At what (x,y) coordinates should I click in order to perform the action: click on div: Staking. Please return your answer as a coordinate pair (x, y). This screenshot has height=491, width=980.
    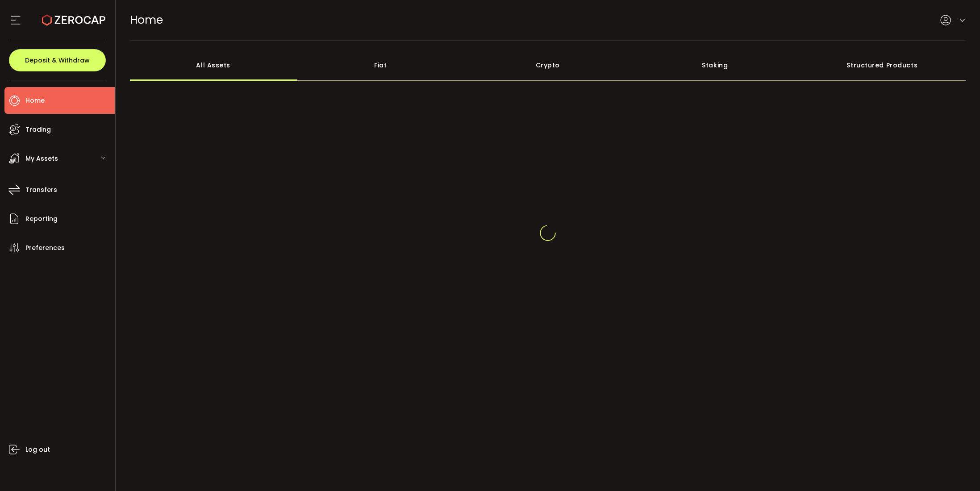
    Looking at the image, I should click on (714, 66).